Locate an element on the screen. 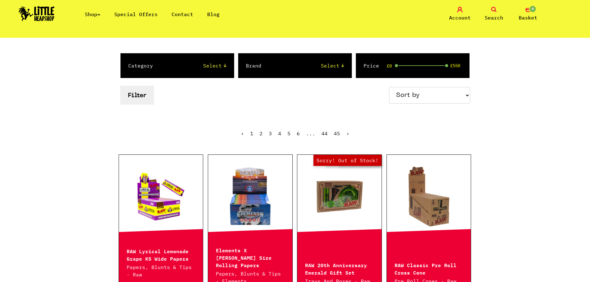  a: 3 is located at coordinates (271, 134).